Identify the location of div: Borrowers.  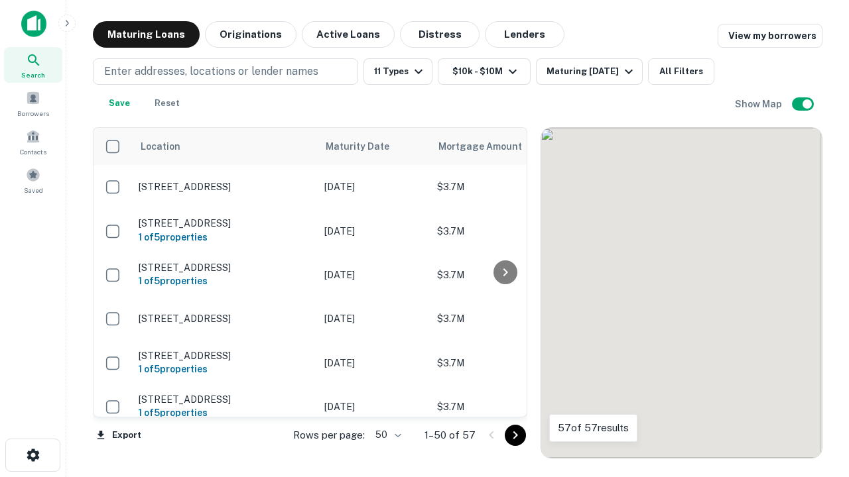
(33, 103).